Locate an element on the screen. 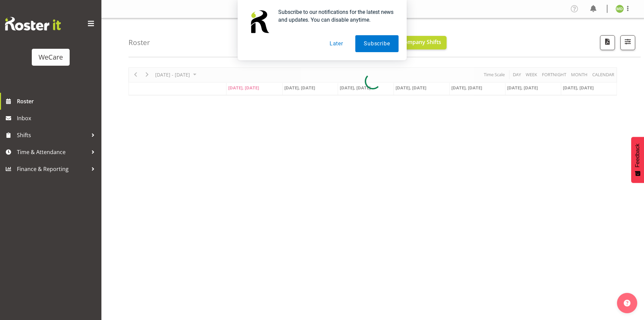 The image size is (644, 320). span: Roster is located at coordinates (58, 101).